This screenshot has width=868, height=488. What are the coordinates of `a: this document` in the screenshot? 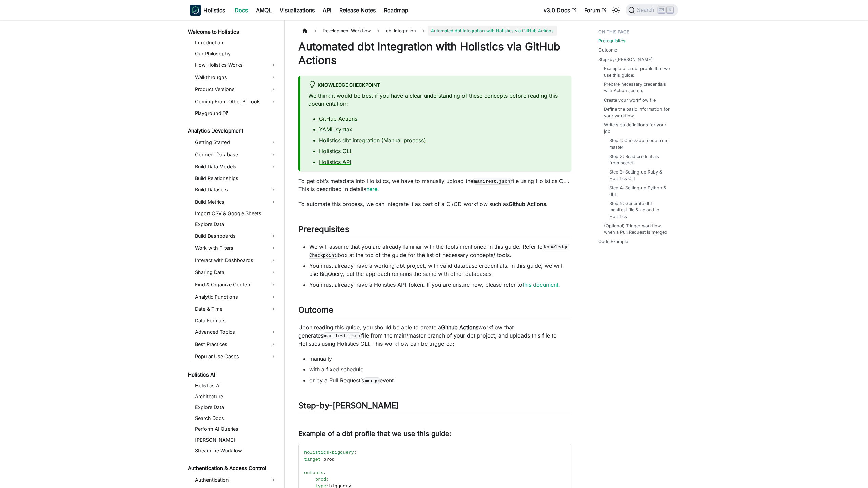 It's located at (540, 285).